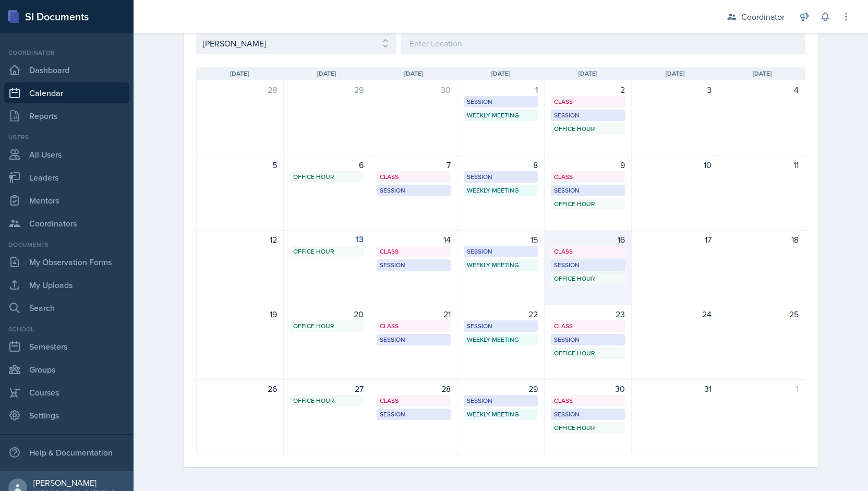  Describe the element at coordinates (67, 93) in the screenshot. I see `a: Calendar` at that location.